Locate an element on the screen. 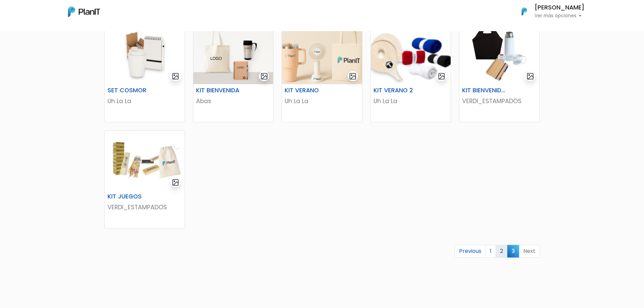 The image size is (644, 308). h6: SET COSMOR is located at coordinates (131, 90).